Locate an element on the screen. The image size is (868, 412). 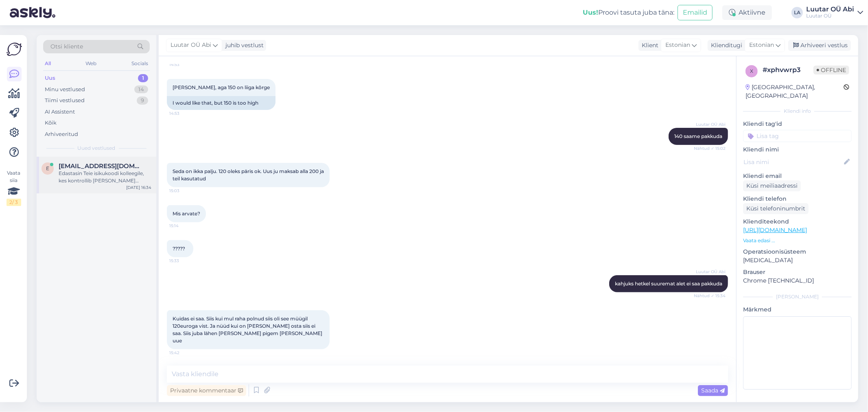
p: Brauser is located at coordinates (797, 272).